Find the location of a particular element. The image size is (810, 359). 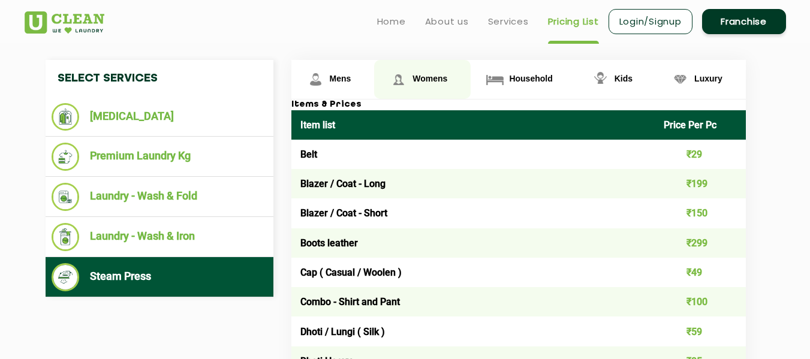

td: ₹59 is located at coordinates (700, 331).